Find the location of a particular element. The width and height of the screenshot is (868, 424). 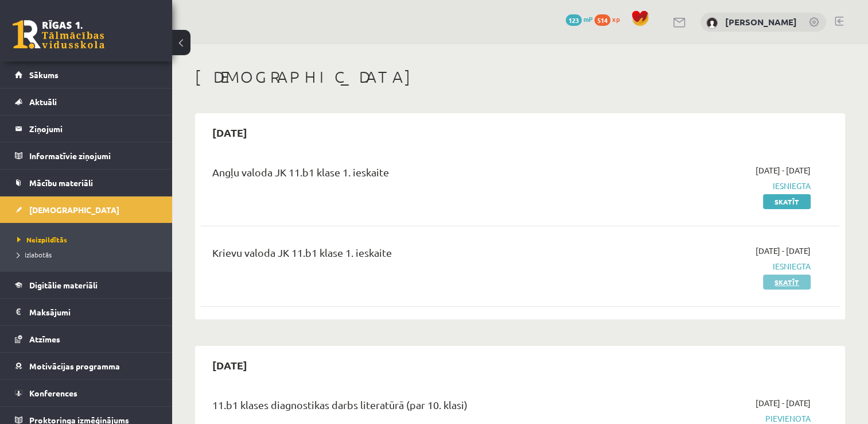

a: Ziņojumi is located at coordinates (86, 129).